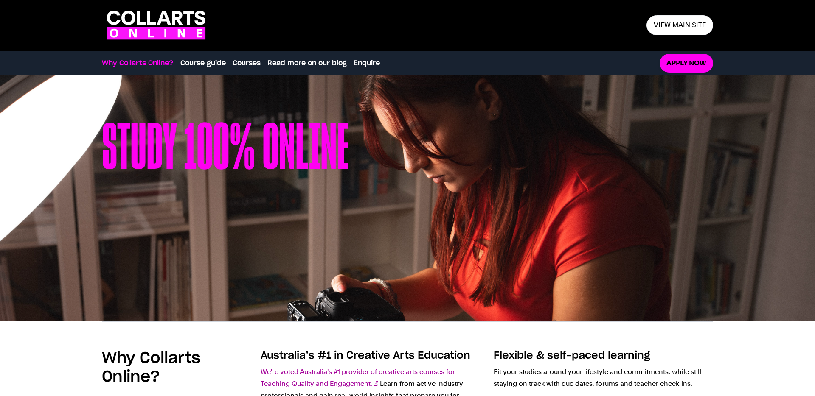 This screenshot has height=396, width=815. What do you see at coordinates (225, 199) in the screenshot?
I see `h1: Study 100% online` at bounding box center [225, 199].